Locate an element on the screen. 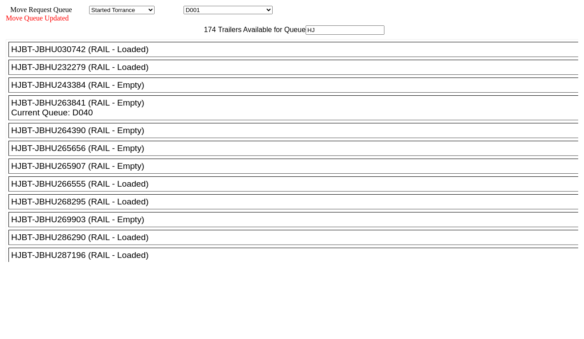 Image resolution: width=584 pixels, height=339 pixels. span: Area is located at coordinates (80, 9).